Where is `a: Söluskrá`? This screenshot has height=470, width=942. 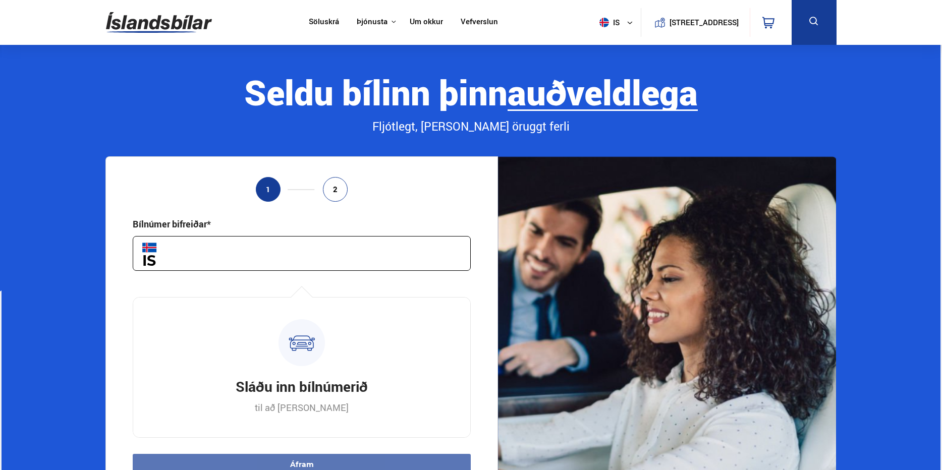 a: Söluskrá is located at coordinates (324, 22).